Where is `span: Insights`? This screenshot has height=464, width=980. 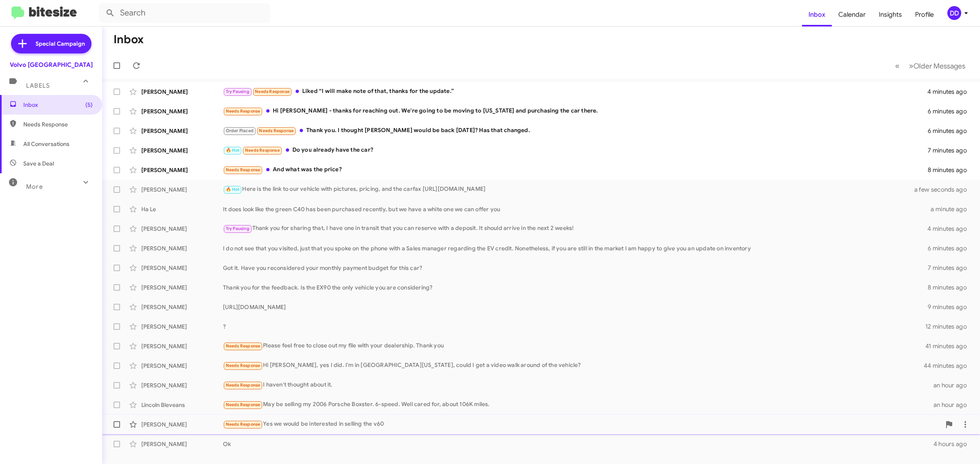
span: Insights is located at coordinates (890, 15).